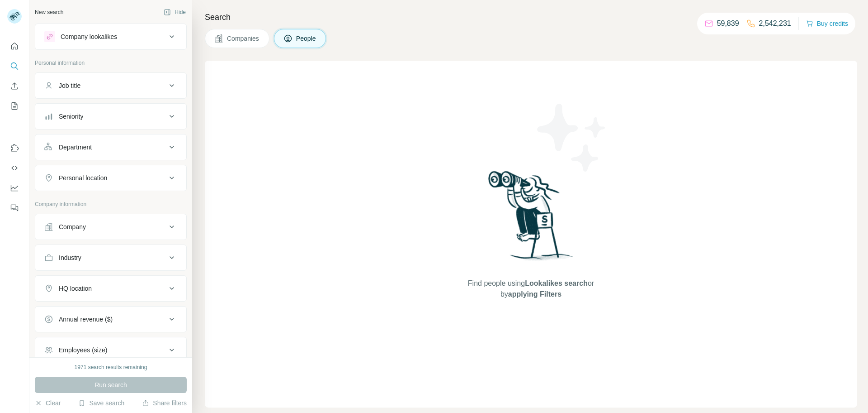 This screenshot has height=413, width=868. I want to click on button: My lists, so click(14, 106).